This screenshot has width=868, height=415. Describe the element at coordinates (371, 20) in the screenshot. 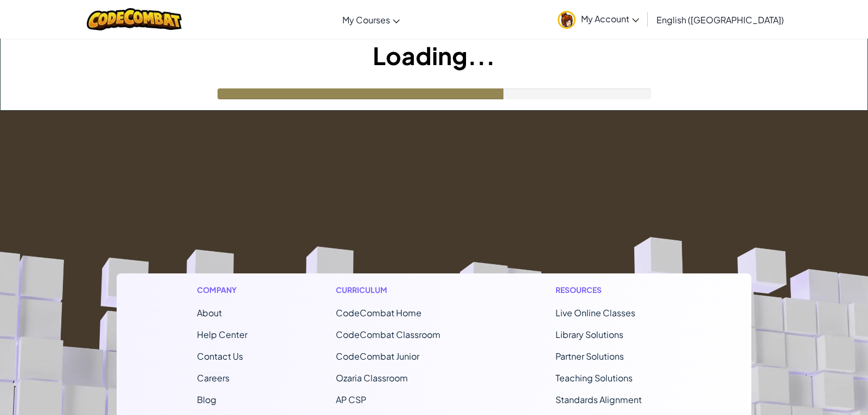

I see `a: My Courses` at that location.